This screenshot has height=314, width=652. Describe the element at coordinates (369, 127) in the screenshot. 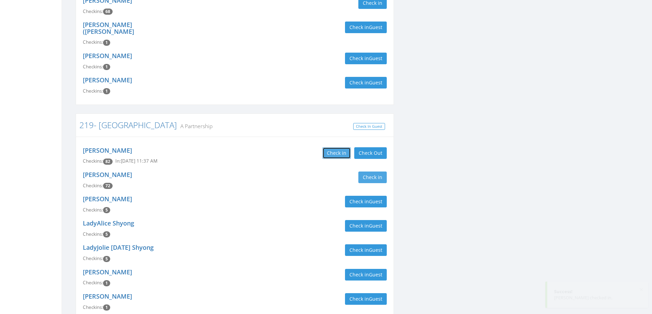

I see `a: Check In Guest` at that location.